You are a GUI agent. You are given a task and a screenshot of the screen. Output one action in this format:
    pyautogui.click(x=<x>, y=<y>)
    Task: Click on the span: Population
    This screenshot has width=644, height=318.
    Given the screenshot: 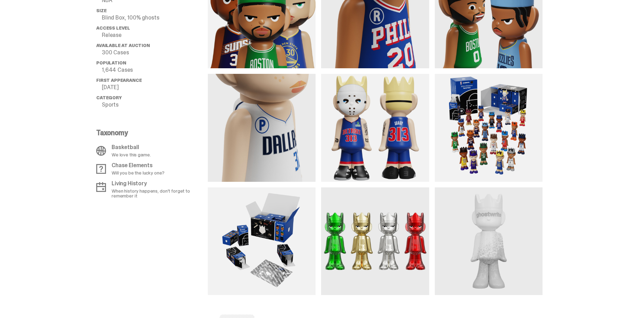 What is the action you would take?
    pyautogui.click(x=111, y=63)
    